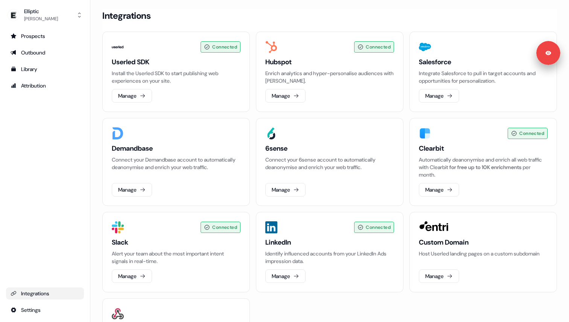 The image size is (569, 322). Describe the element at coordinates (45, 36) in the screenshot. I see `div: Prospects` at that location.